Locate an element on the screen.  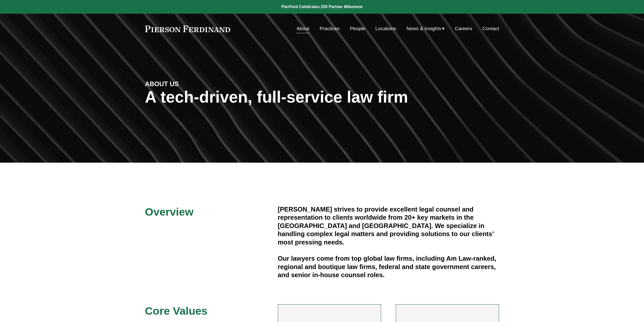
a: People is located at coordinates (357, 29).